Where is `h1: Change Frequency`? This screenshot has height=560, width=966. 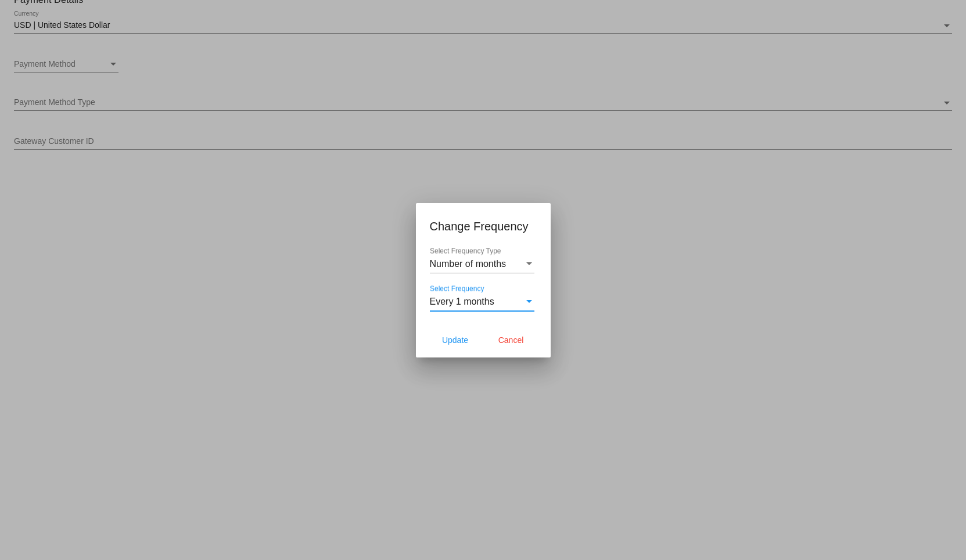
h1: Change Frequency is located at coordinates (483, 227).